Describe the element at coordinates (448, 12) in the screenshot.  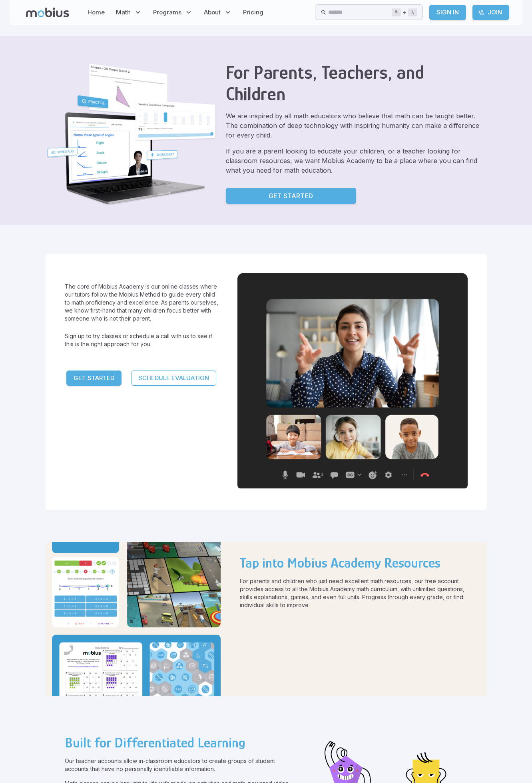
I see `a: Sign In` at that location.